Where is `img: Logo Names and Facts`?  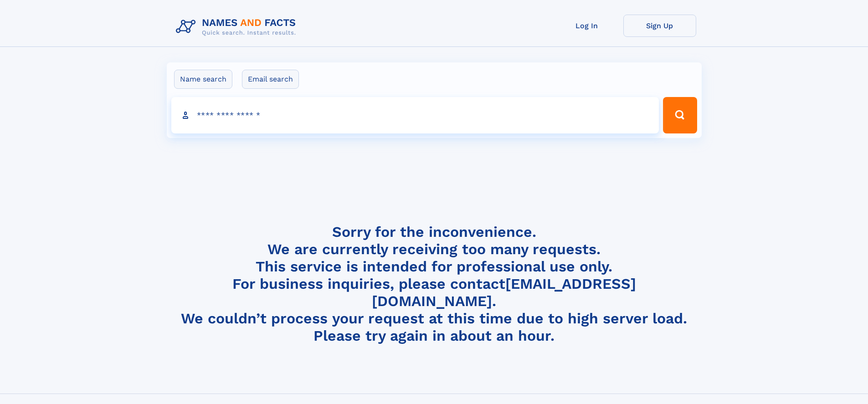
img: Logo Names and Facts is located at coordinates (238, 27).